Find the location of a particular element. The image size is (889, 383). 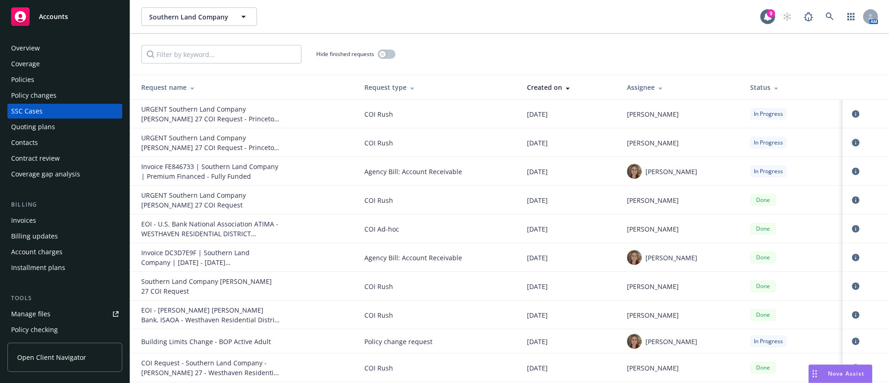

a: Coverage is located at coordinates (65, 64).